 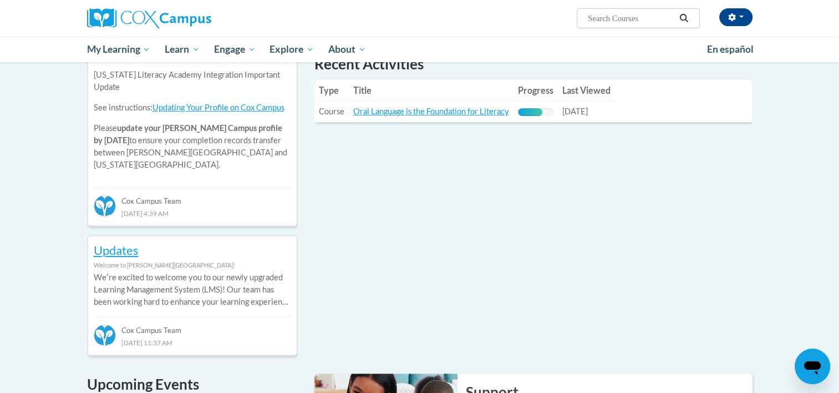 What do you see at coordinates (235, 49) in the screenshot?
I see `span: Engage` at bounding box center [235, 49].